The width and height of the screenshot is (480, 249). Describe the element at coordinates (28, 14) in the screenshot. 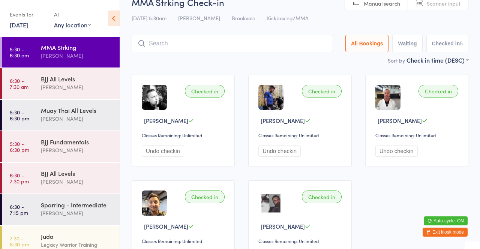

I see `div: Events for` at that location.